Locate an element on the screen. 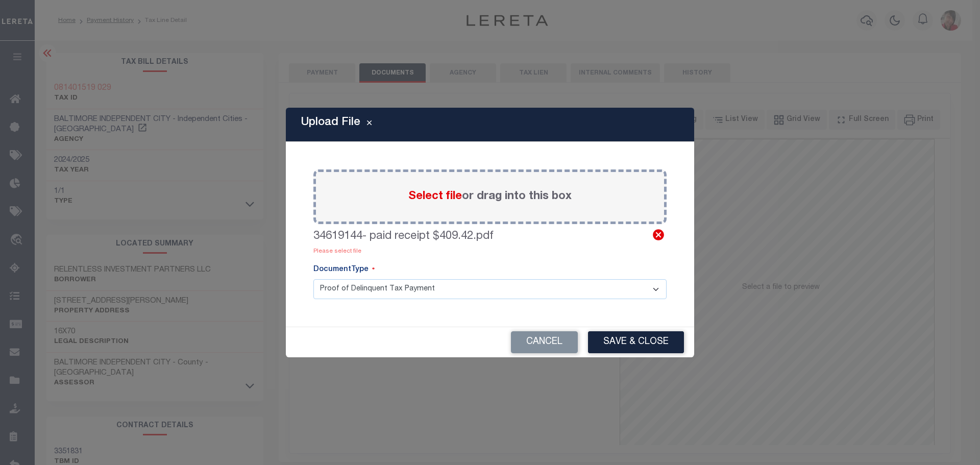 The image size is (980, 465). label: or drag into this box is located at coordinates (490, 196).